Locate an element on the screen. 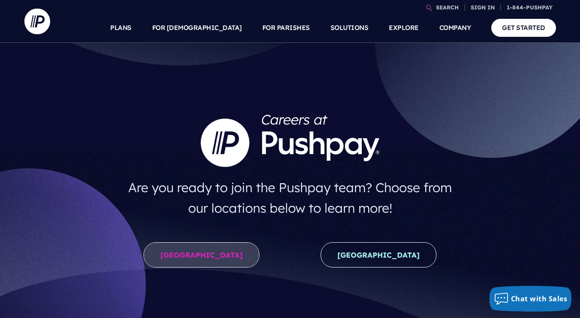  a: COMPANY is located at coordinates (455, 28).